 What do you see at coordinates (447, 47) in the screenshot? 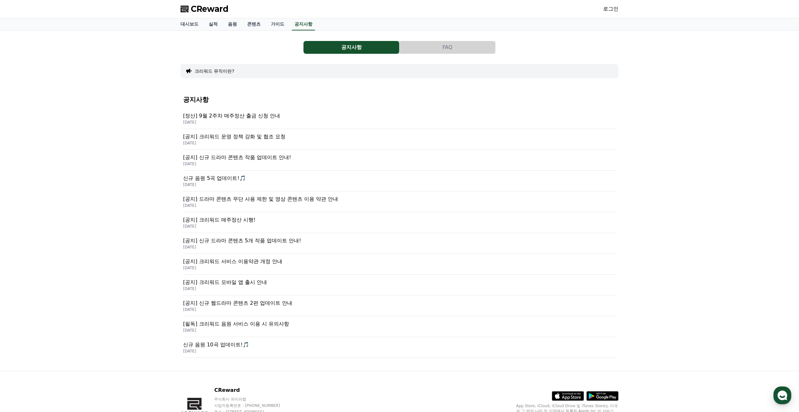
I see `button: FAQ` at bounding box center [447, 47].